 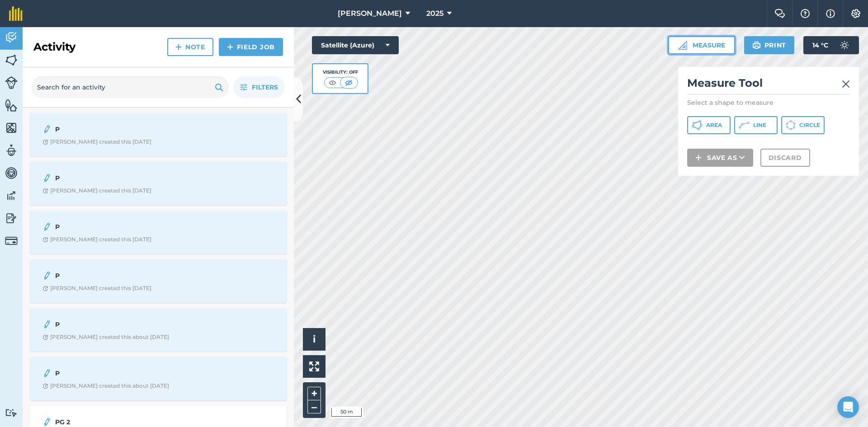 What do you see at coordinates (769, 102) in the screenshot?
I see `p: Select a shape to measure` at bounding box center [769, 102].